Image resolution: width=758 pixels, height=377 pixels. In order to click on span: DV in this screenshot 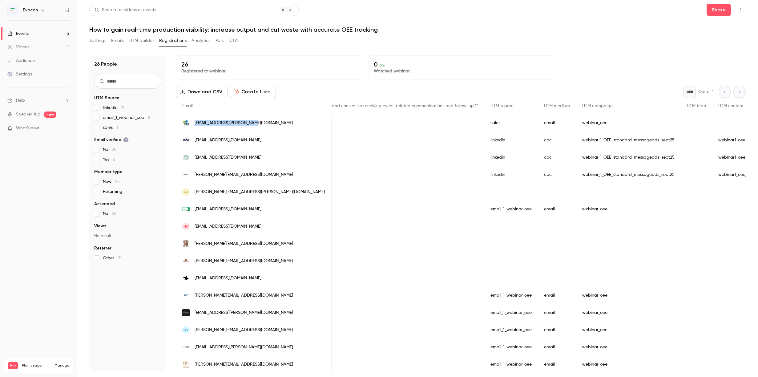, I will do `click(186, 330)`.